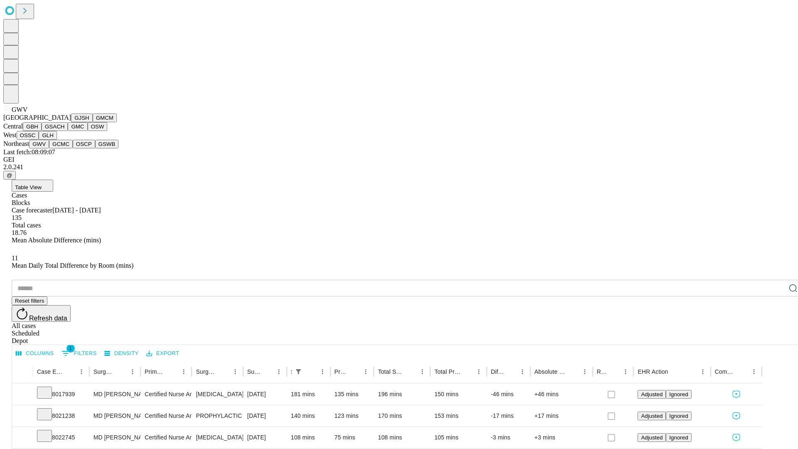 The image size is (798, 449). I want to click on div: Comments, so click(726, 372).